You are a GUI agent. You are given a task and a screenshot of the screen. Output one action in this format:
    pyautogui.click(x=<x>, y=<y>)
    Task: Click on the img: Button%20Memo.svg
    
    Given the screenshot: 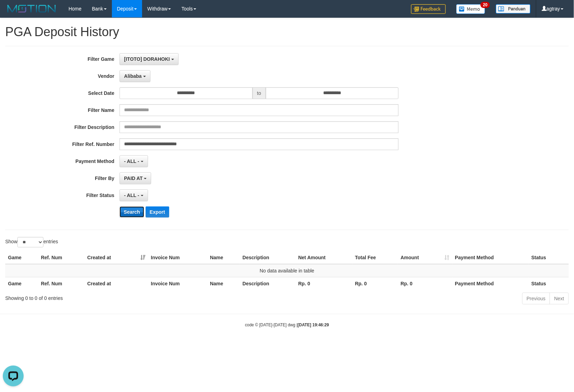 What is the action you would take?
    pyautogui.click(x=471, y=9)
    